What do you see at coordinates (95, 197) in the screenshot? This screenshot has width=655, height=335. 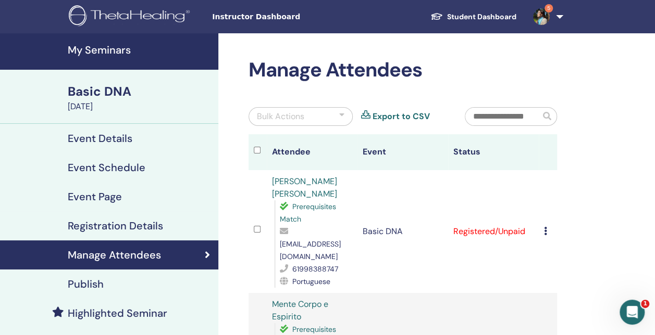 I see `h4: Event Page` at bounding box center [95, 197].